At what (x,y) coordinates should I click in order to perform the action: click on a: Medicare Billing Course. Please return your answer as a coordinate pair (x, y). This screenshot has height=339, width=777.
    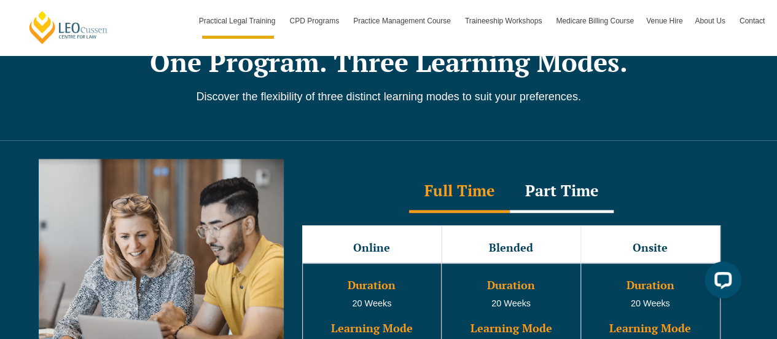
    Looking at the image, I should click on (595, 21).